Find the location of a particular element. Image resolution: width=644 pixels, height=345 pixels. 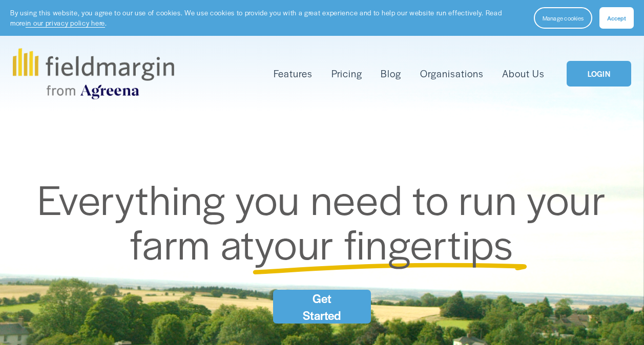

span: your fingertips is located at coordinates (384, 243).